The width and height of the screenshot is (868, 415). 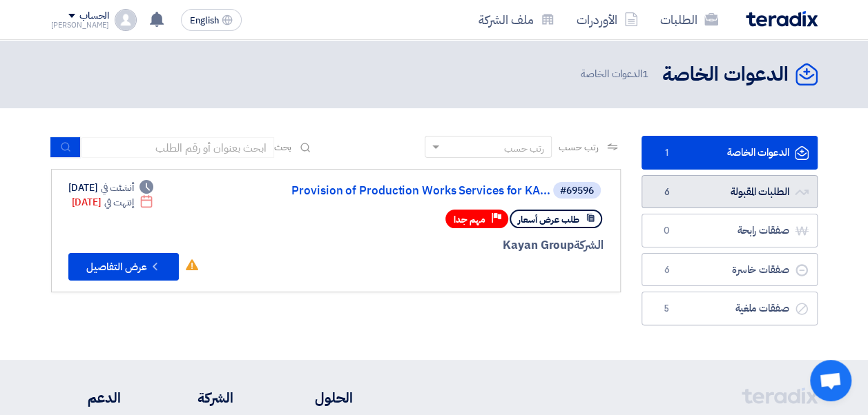 I want to click on span: طلب عرض أسعار, so click(x=549, y=220).